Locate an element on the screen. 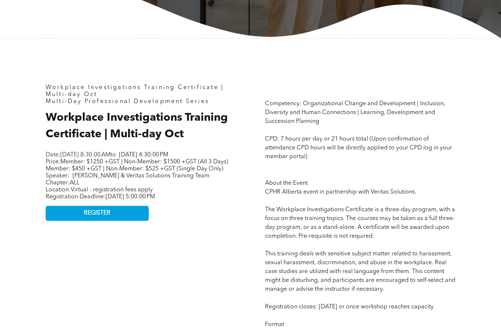 This screenshot has height=329, width=501. a: REGISTER is located at coordinates (97, 213).